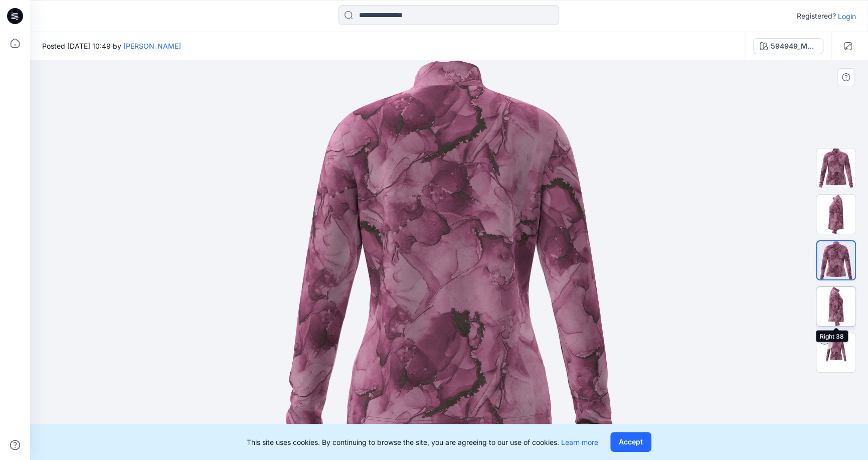 Image resolution: width=868 pixels, height=460 pixels. What do you see at coordinates (836, 352) in the screenshot?
I see `img: Turntable 38` at bounding box center [836, 352].